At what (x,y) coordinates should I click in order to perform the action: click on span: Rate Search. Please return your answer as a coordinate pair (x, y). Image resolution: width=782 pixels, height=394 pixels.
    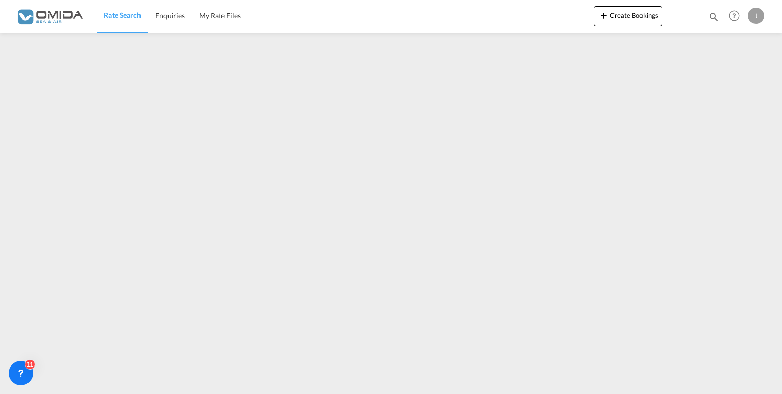
    Looking at the image, I should click on (122, 15).